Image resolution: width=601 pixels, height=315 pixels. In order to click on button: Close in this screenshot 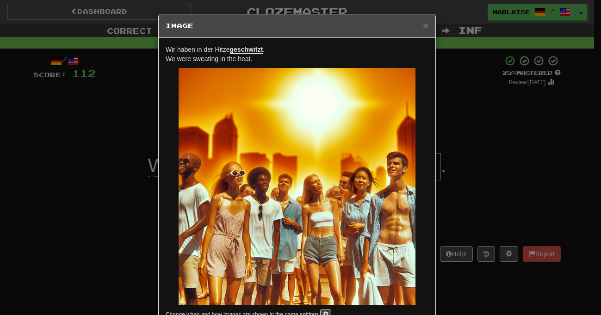, I will do `click(425, 25)`.